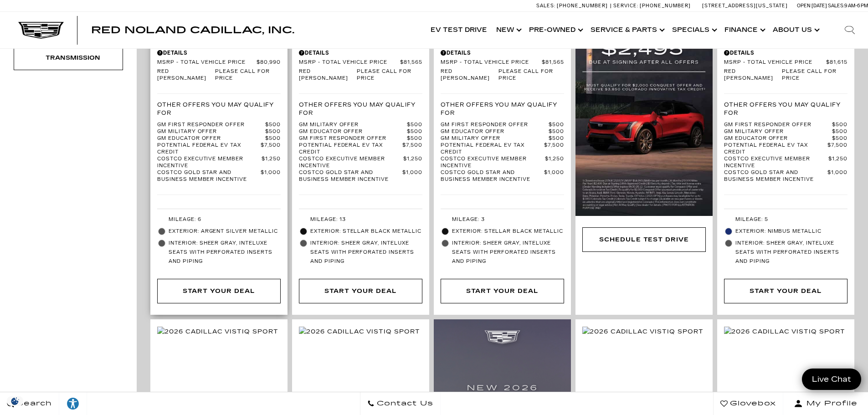 The height and width of the screenshot is (415, 868). What do you see at coordinates (850, 30) in the screenshot?
I see `div: Search` at bounding box center [850, 30].